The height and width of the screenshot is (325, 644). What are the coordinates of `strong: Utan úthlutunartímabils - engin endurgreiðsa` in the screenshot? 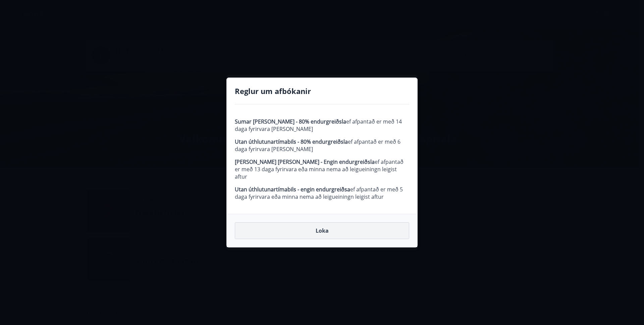 It's located at (293, 190).